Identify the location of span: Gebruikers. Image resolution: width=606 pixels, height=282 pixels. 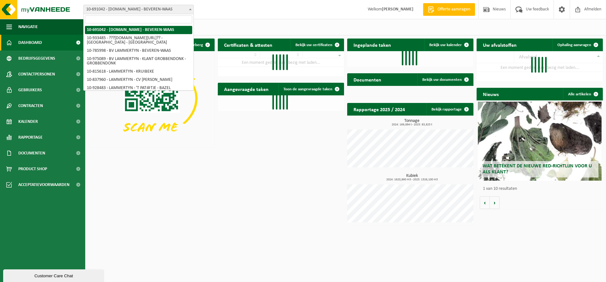
(30, 90).